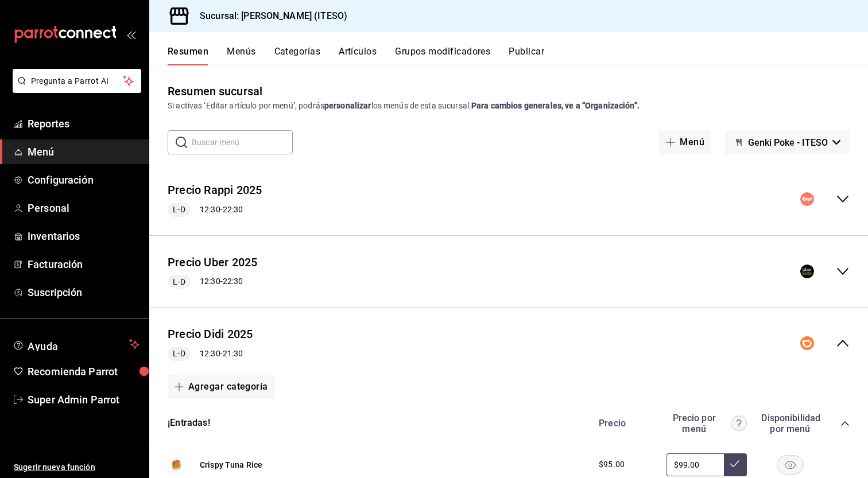  What do you see at coordinates (358, 55) in the screenshot?
I see `button: Artículos` at bounding box center [358, 55].